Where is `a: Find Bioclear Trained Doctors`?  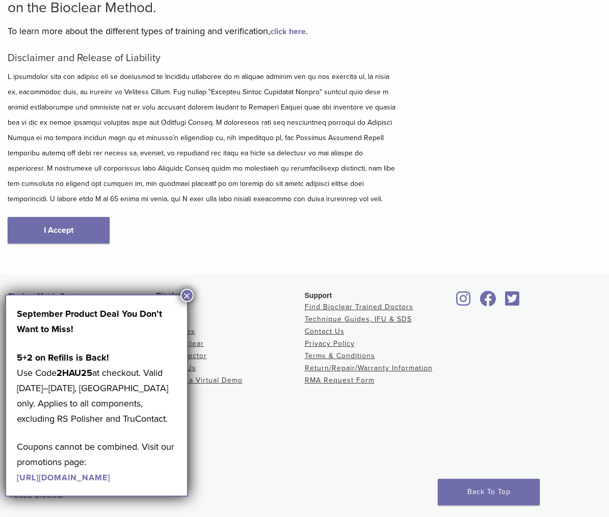 a: Find Bioclear Trained Doctors is located at coordinates (359, 307).